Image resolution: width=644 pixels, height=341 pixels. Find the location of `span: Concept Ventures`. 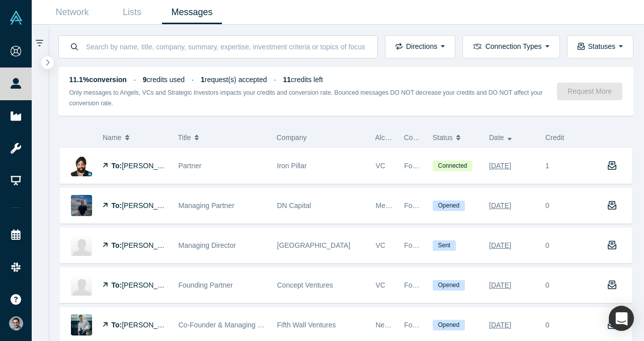

span: Concept Ventures is located at coordinates (305, 285).